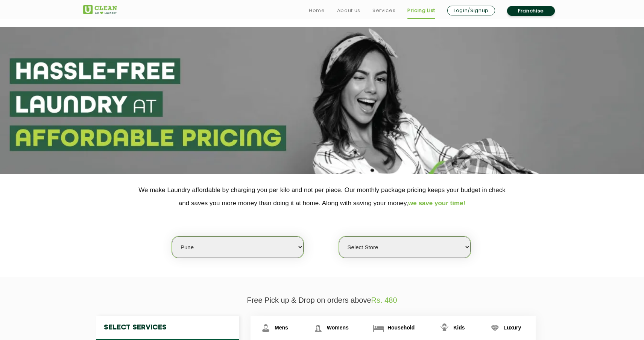 This screenshot has height=340, width=644. I want to click on h4: Select Services, so click(168, 328).